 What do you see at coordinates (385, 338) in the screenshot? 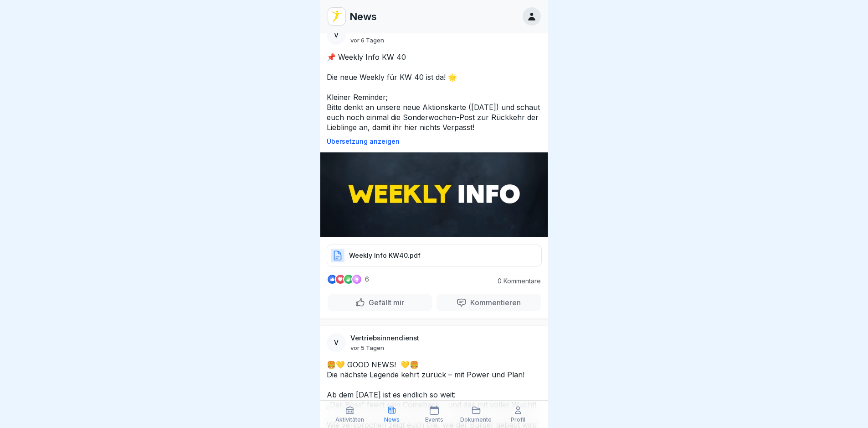
I see `p: Vertriebsinnendienst` at bounding box center [385, 338].